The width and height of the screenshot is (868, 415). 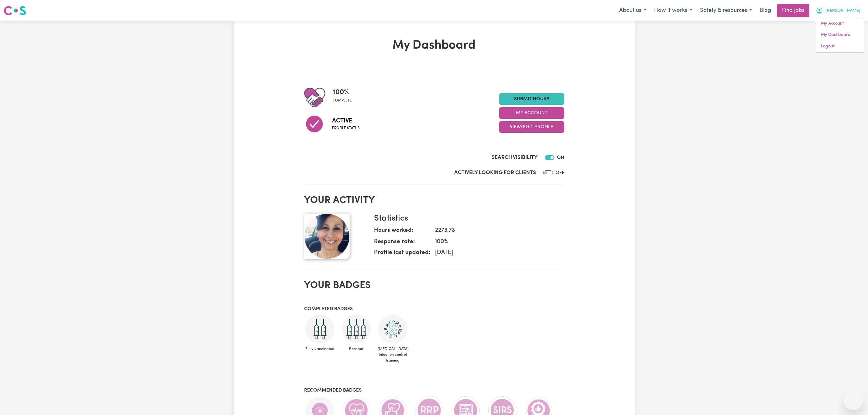 I want to click on label: Search Visibility, so click(x=515, y=158).